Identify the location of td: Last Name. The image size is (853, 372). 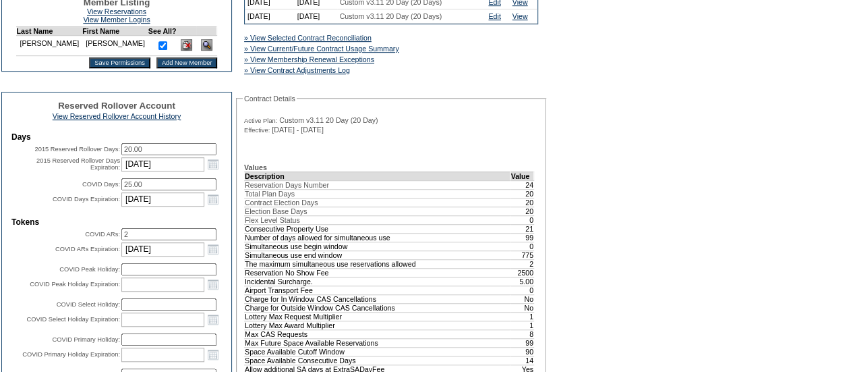
(49, 31).